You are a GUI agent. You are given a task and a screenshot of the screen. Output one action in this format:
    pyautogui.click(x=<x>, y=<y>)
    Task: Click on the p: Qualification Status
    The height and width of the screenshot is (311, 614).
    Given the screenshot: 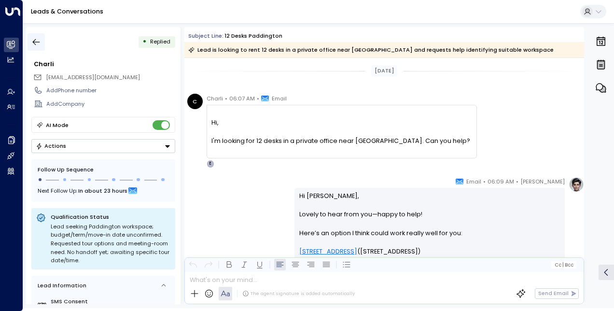 What is the action you would take?
    pyautogui.click(x=111, y=217)
    